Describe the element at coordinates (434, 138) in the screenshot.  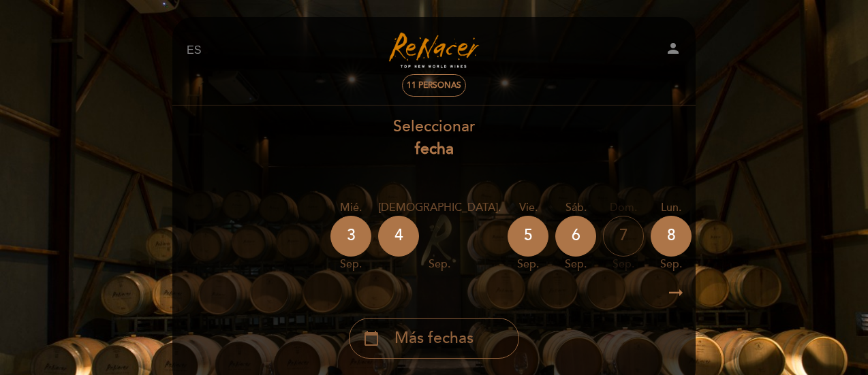
I see `div: Seleccionar` at that location.